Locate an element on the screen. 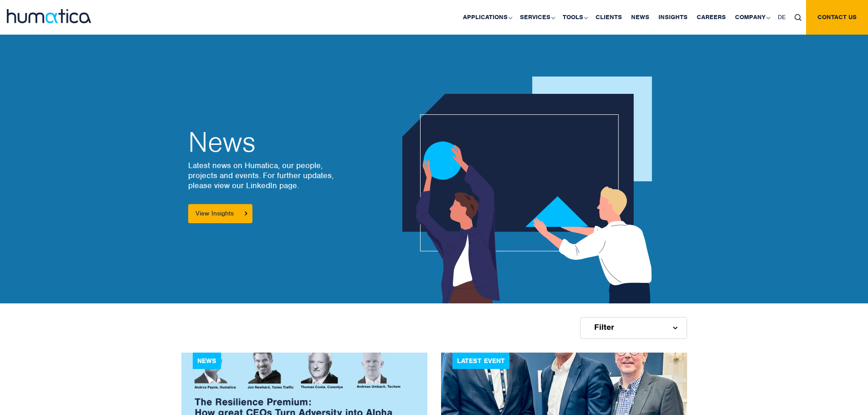 The width and height of the screenshot is (868, 415). img: news_ban1 is located at coordinates (531, 190).